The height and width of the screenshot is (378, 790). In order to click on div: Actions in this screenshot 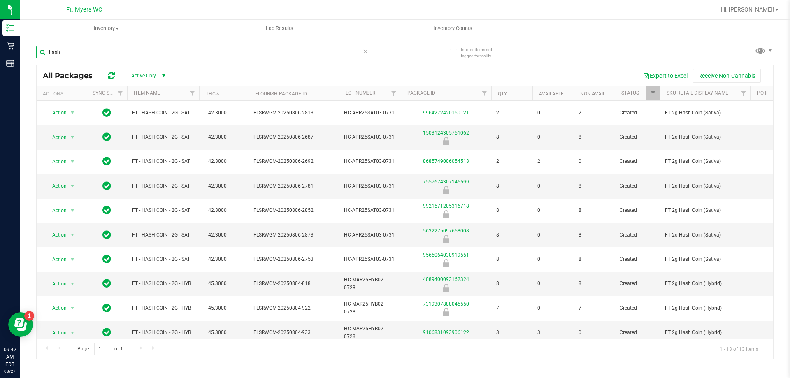, I will do `click(63, 94)`.